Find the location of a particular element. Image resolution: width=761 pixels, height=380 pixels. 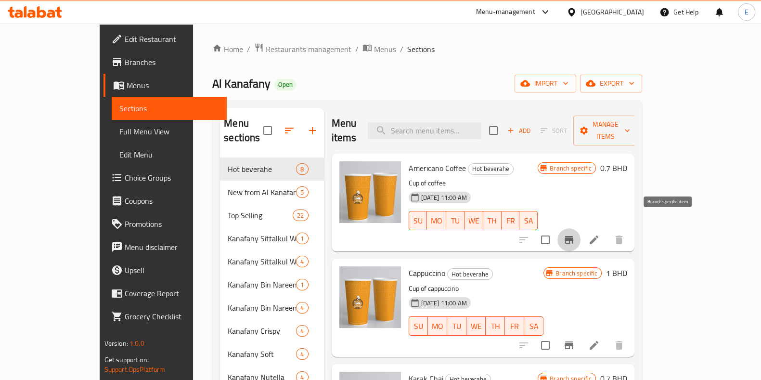

button: Add section is located at coordinates (312, 130).